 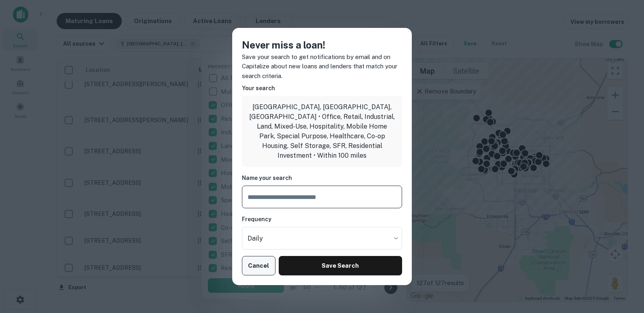 I want to click on div: Without label, so click(x=322, y=238).